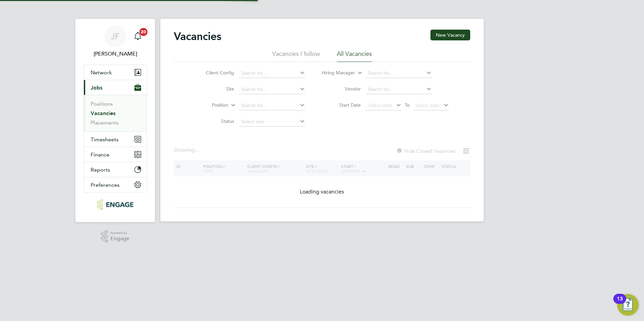  Describe the element at coordinates (115, 154) in the screenshot. I see `button: Finance` at that location.